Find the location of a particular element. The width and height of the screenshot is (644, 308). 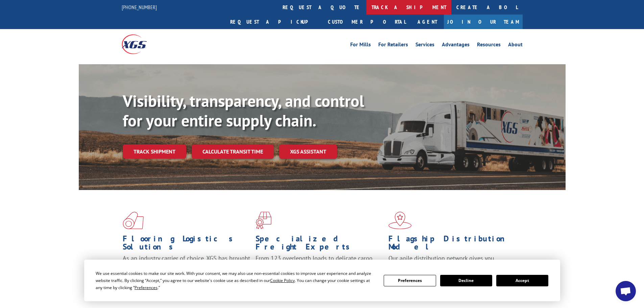

div: Cookie Consent Prompt is located at coordinates (322, 280).